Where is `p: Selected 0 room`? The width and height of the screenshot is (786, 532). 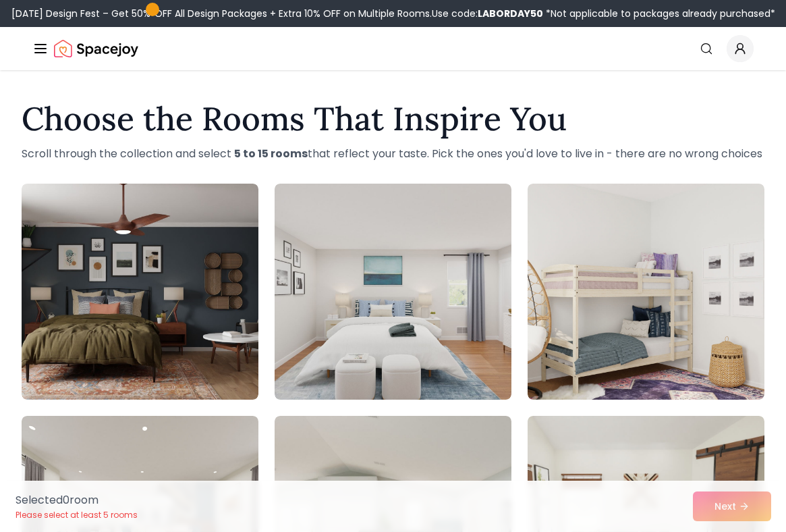 p: Selected 0 room is located at coordinates (77, 500).